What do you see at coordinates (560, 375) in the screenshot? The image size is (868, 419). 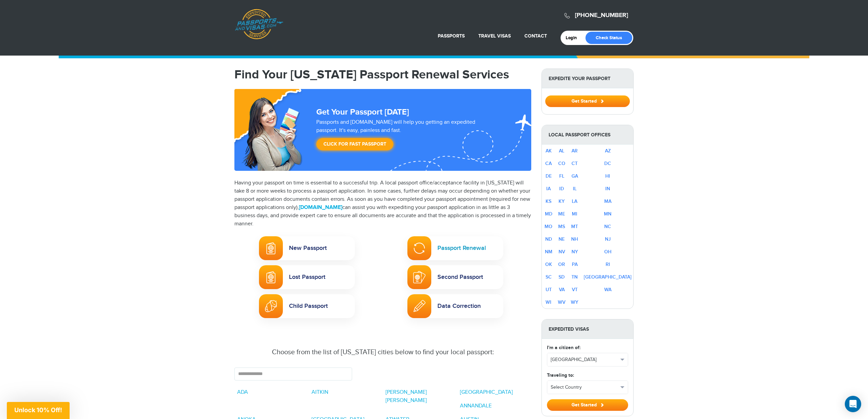 I see `label: Traveling to:` at bounding box center [560, 375].